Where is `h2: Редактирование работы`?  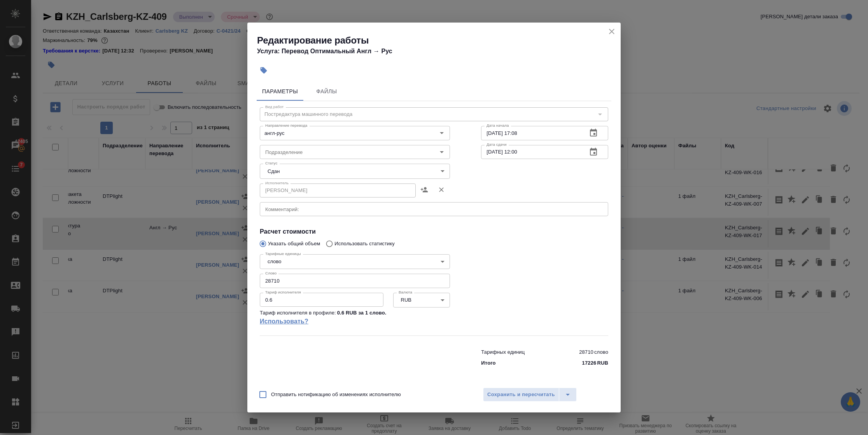 h2: Редактирование работы is located at coordinates (438, 40).